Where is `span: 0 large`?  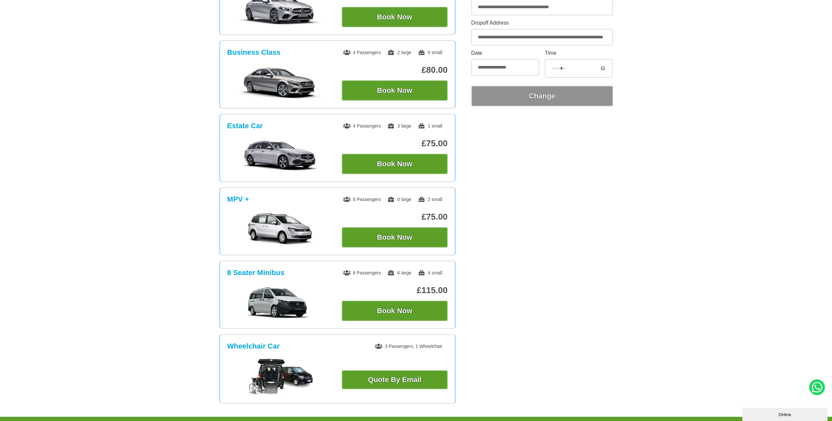 span: 0 large is located at coordinates (399, 199).